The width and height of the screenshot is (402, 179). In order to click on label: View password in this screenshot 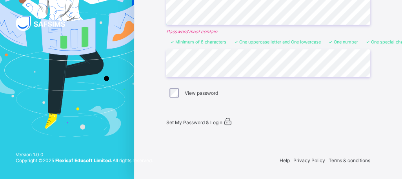, I will do `click(201, 93)`.